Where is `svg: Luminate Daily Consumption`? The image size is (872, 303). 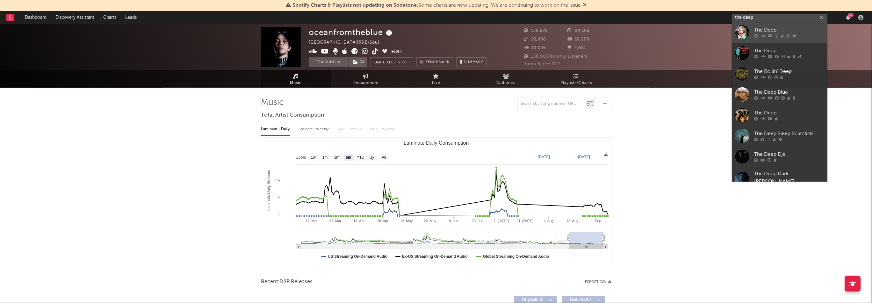
svg: Luminate Daily Consumption is located at coordinates (436, 201).